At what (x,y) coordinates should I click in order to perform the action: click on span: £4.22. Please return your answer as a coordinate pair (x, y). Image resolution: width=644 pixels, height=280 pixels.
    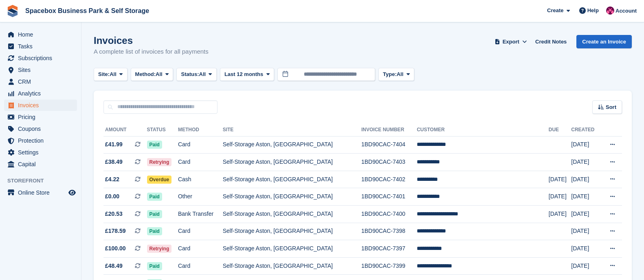
    Looking at the image, I should click on (112, 179).